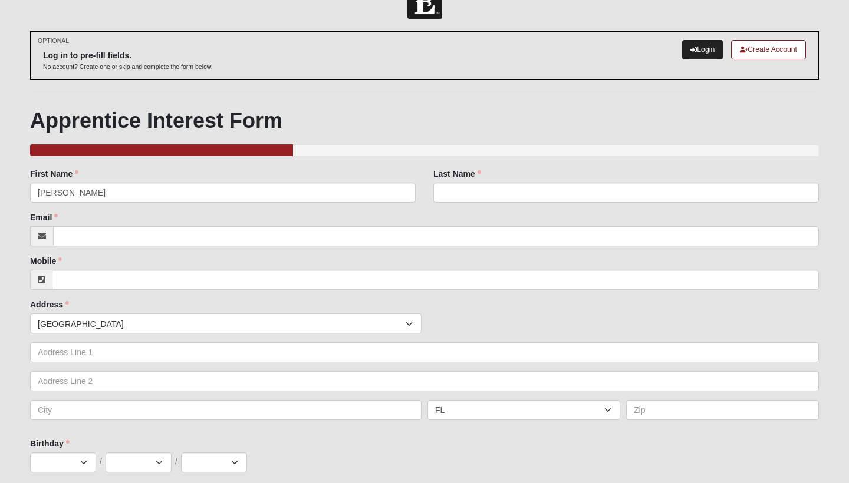  I want to click on p: No account? Create one or skip and complete the form below., so click(128, 67).